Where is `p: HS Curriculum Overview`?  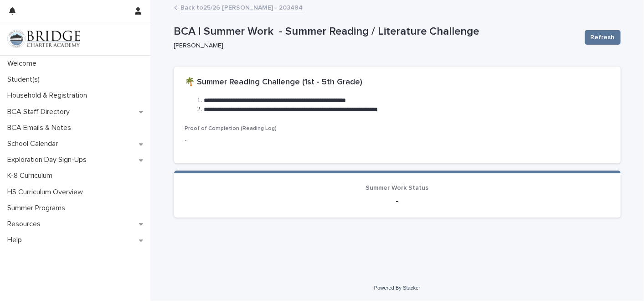 p: HS Curriculum Overview is located at coordinates (47, 192).